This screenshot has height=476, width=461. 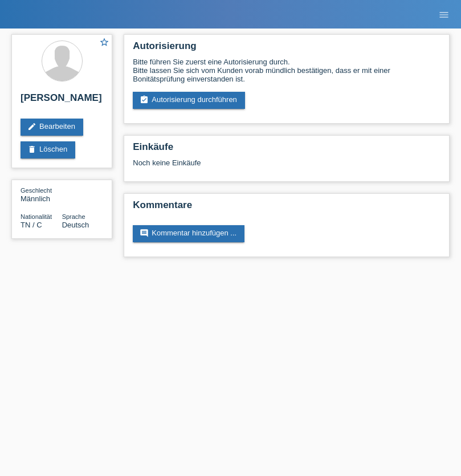 I want to click on i: star_border, so click(x=104, y=42).